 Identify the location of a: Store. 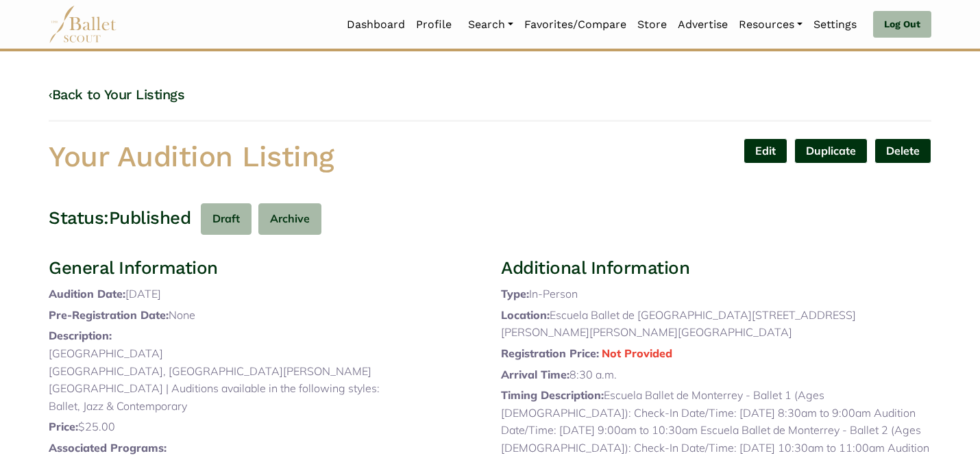
(652, 24).